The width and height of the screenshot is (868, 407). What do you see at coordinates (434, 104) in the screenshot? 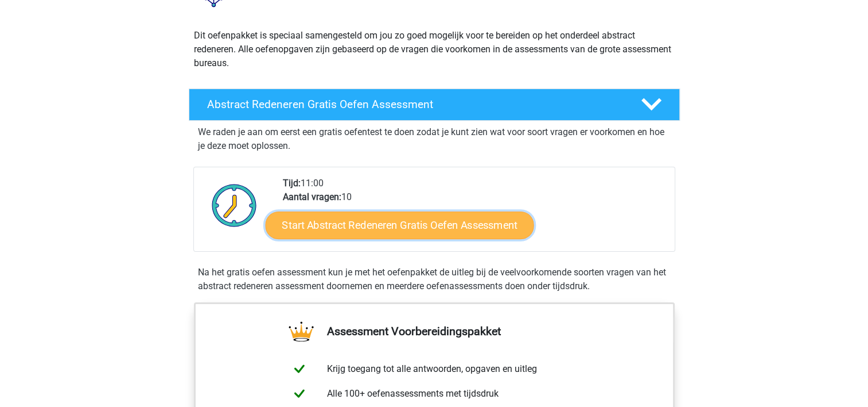
I see `a: Abstract Redeneren Gratis Oefen Assessment` at bounding box center [434, 104].